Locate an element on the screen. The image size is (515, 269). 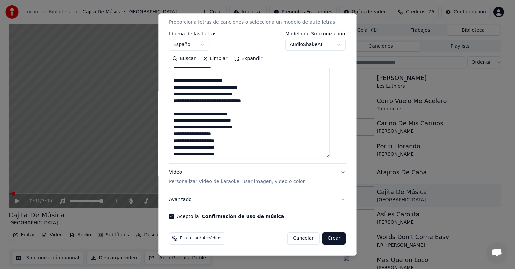
button: Acepto la is located at coordinates (243, 216).